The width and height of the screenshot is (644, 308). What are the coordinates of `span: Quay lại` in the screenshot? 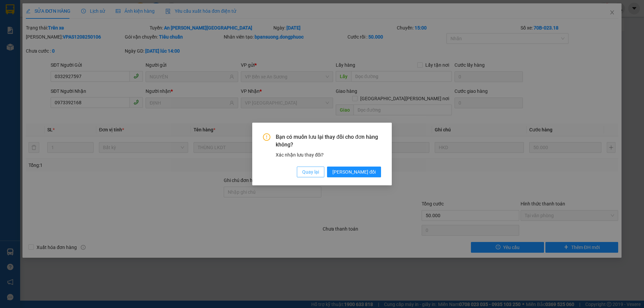 It's located at (310, 172).